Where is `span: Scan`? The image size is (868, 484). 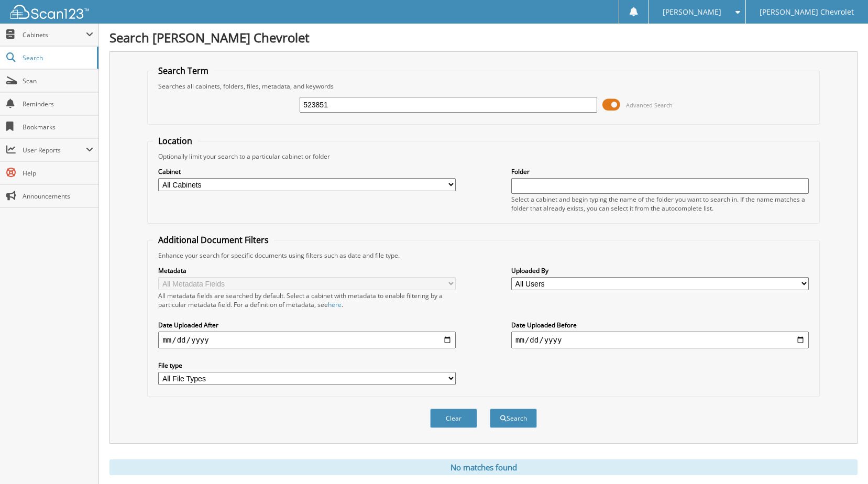 span: Scan is located at coordinates (58, 80).